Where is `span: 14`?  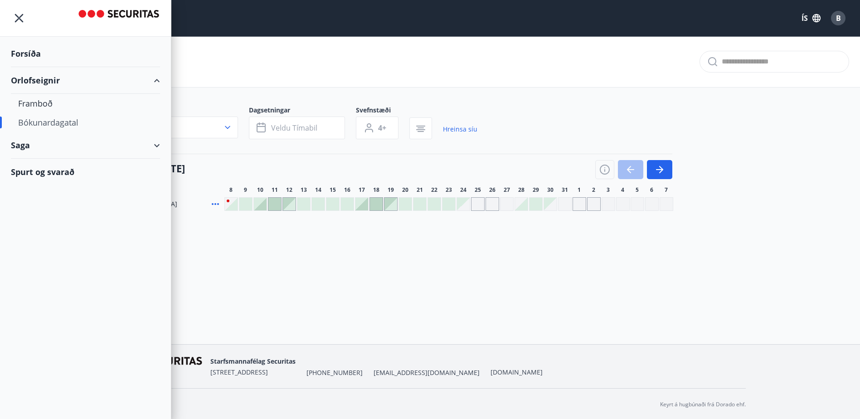 span: 14 is located at coordinates (318, 190).